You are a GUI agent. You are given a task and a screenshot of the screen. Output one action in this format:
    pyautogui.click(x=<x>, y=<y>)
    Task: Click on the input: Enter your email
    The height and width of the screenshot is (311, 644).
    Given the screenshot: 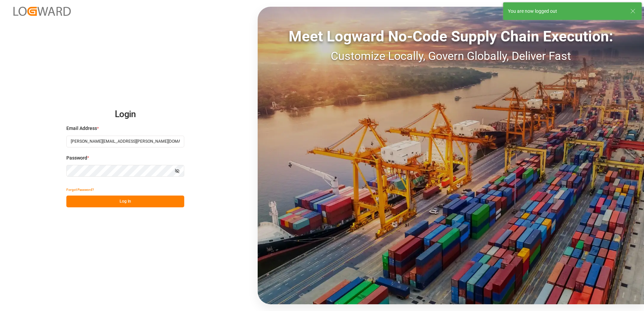 What is the action you would take?
    pyautogui.click(x=126, y=142)
    